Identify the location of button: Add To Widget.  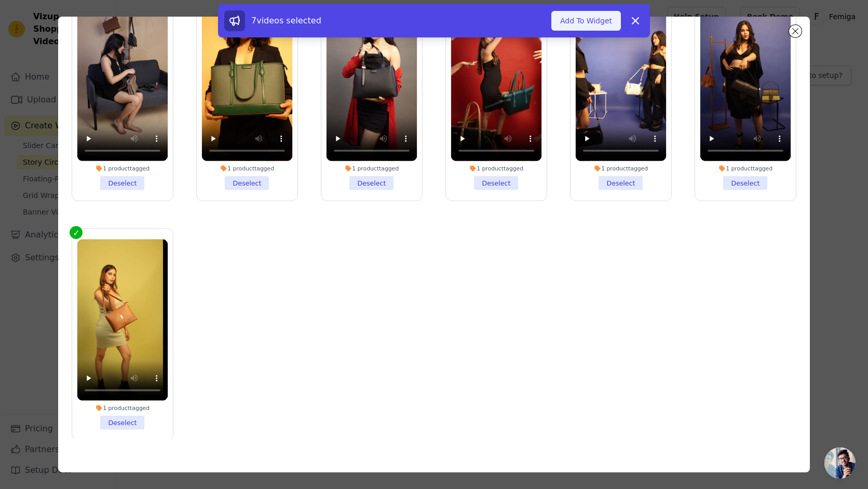
(586, 21).